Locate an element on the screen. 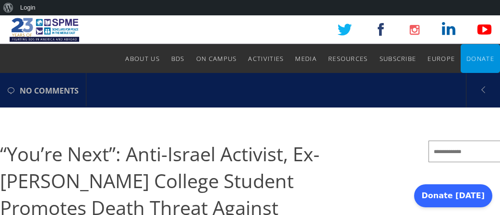 The height and width of the screenshot is (215, 500). a: On Campus is located at coordinates (216, 58).